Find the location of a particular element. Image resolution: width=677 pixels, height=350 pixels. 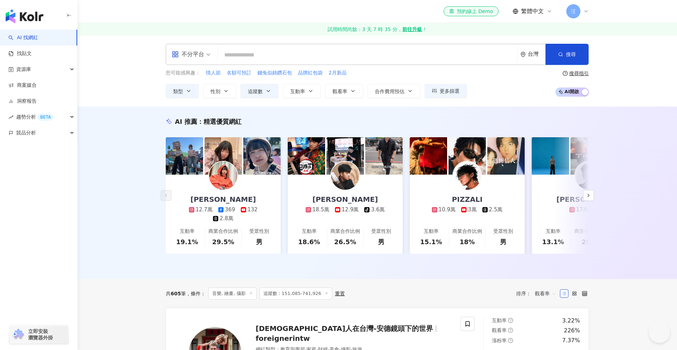

a: 洞察報告 is located at coordinates (23, 101).